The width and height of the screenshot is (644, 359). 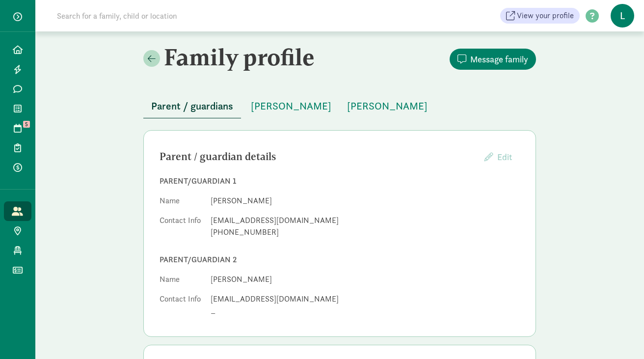 What do you see at coordinates (192, 106) in the screenshot?
I see `button: Parent / guardians` at bounding box center [192, 106].